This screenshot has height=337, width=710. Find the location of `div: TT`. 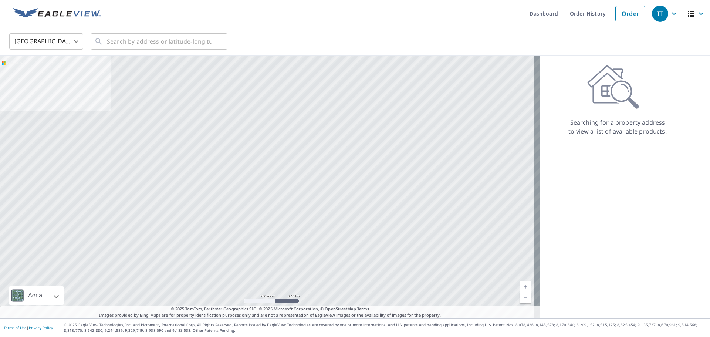

div: TT is located at coordinates (660, 14).